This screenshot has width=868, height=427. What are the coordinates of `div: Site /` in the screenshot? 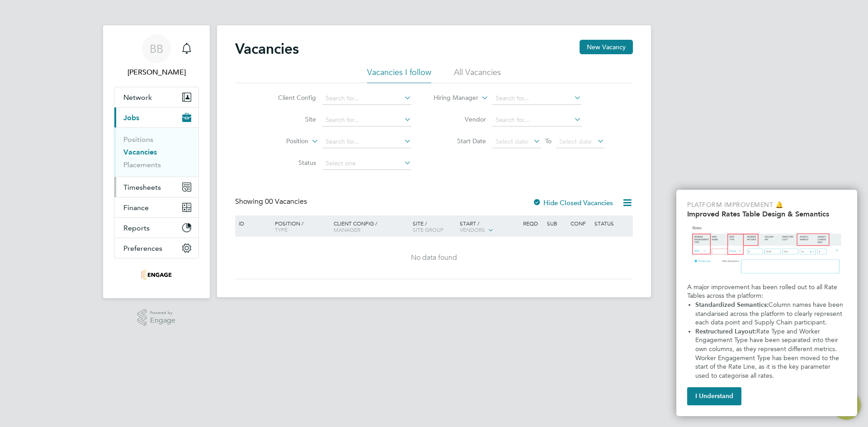 It's located at (434, 226).